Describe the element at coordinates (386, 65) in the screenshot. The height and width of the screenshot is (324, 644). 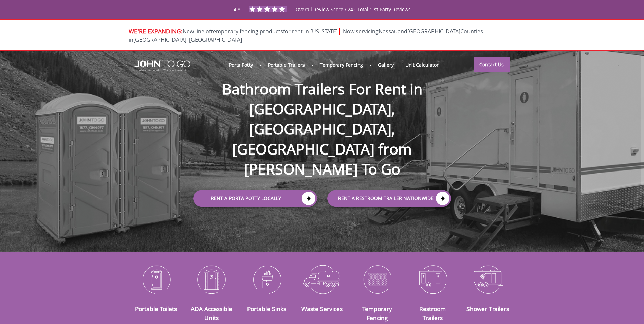
I see `a: Gallery` at that location.